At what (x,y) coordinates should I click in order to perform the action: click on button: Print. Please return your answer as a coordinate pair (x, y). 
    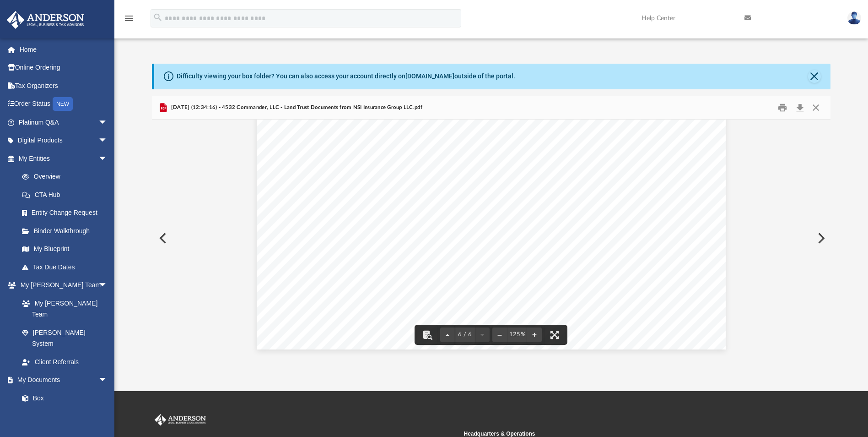
    Looking at the image, I should click on (782, 107).